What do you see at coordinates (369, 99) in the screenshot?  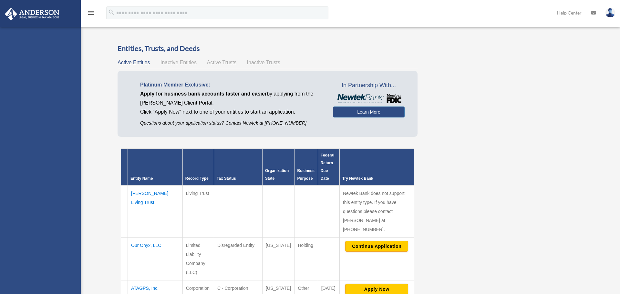 I see `img: NewtekBankLogoSM.png` at bounding box center [369, 99].